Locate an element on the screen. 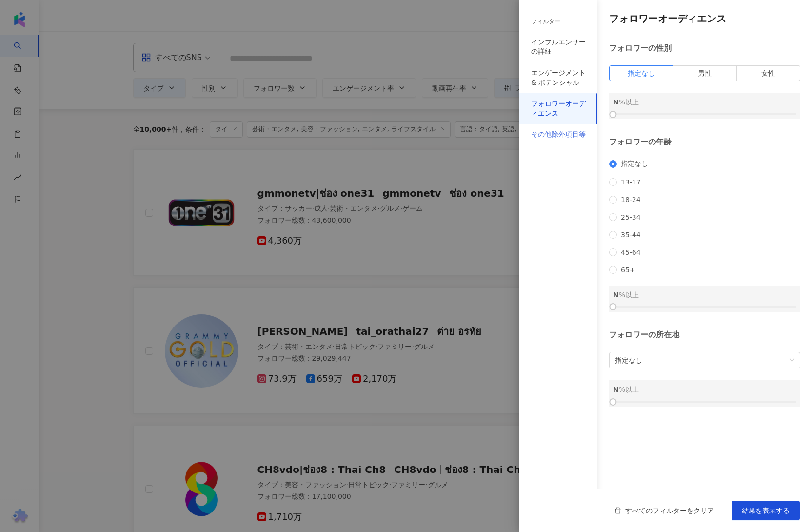 This screenshot has width=812, height=532. div: フィルター is located at coordinates (546, 21).